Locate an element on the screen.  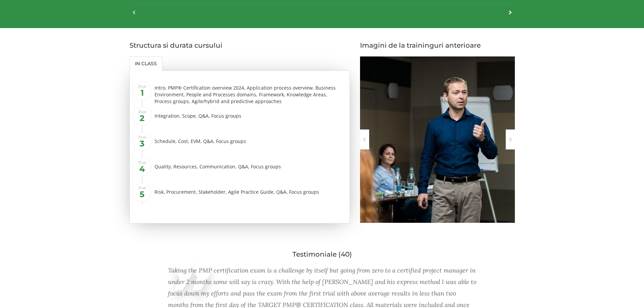
a: In class is located at coordinates (146, 64).